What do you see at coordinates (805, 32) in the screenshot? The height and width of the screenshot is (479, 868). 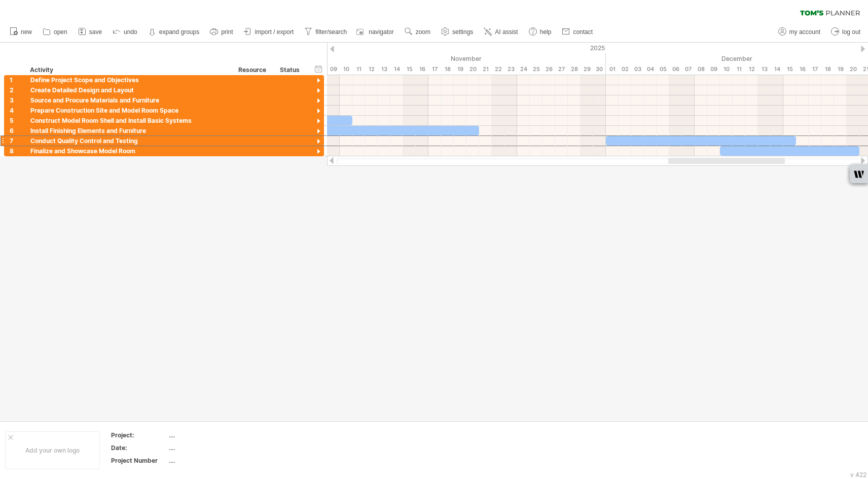 I see `span: my account` at bounding box center [805, 32].